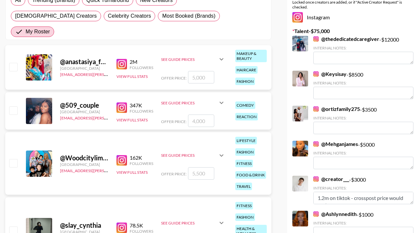 The width and height of the screenshot is (420, 233). Describe the element at coordinates (331, 179) in the screenshot. I see `a: @creator___` at that location.